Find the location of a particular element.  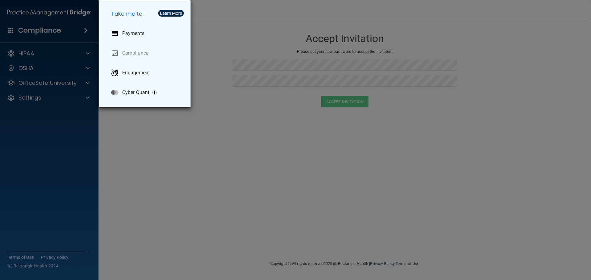

a: Engagement is located at coordinates (146, 73).